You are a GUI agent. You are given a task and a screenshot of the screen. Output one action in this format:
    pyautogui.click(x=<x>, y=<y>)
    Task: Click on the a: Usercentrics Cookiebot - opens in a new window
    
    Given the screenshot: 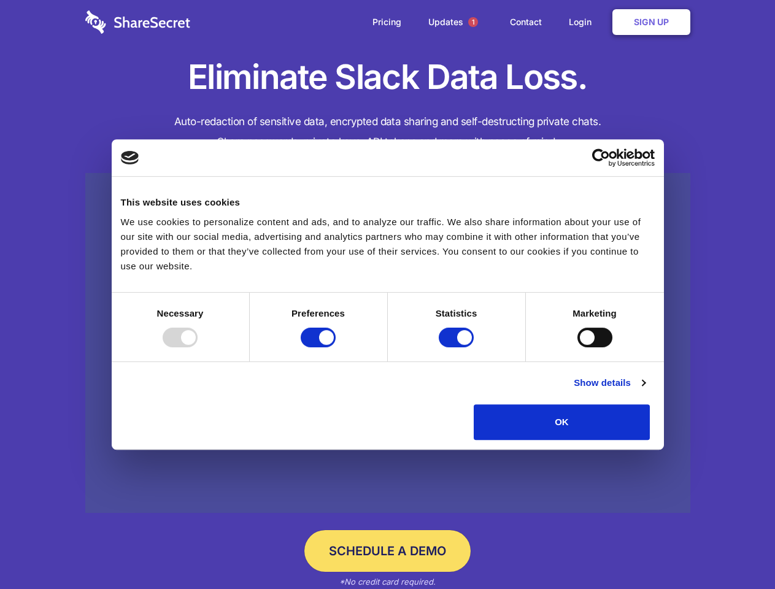 What is the action you would take?
    pyautogui.click(x=600, y=158)
    